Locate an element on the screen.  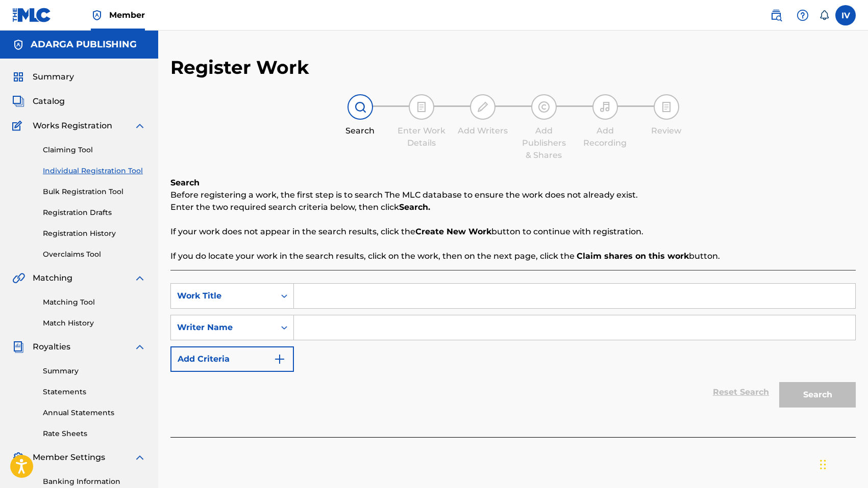
div: Add Publishers & Shares is located at coordinates (544, 143).